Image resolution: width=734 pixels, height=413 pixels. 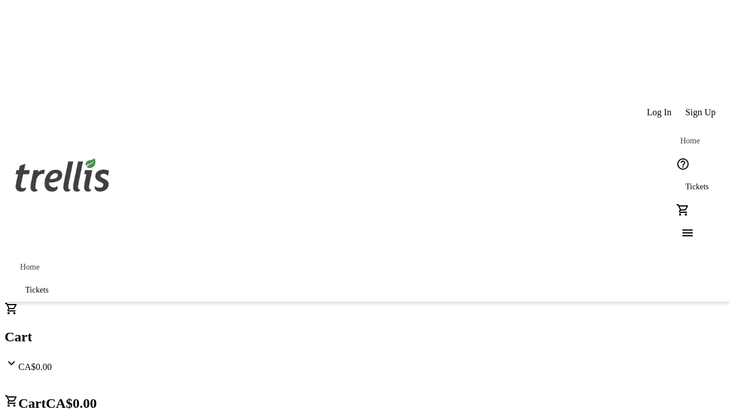 I want to click on img: Orient E2E Organization rOtDHbWjpl's Logo, so click(x=62, y=174).